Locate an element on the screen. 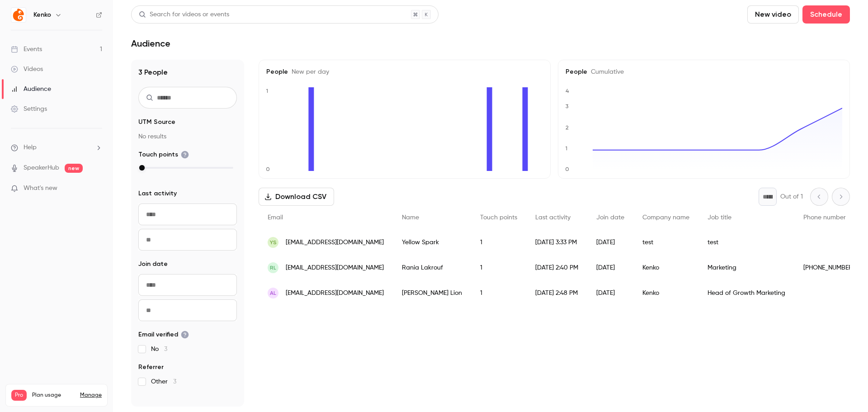 This screenshot has height=412, width=868. div: Marketing is located at coordinates (746, 267).